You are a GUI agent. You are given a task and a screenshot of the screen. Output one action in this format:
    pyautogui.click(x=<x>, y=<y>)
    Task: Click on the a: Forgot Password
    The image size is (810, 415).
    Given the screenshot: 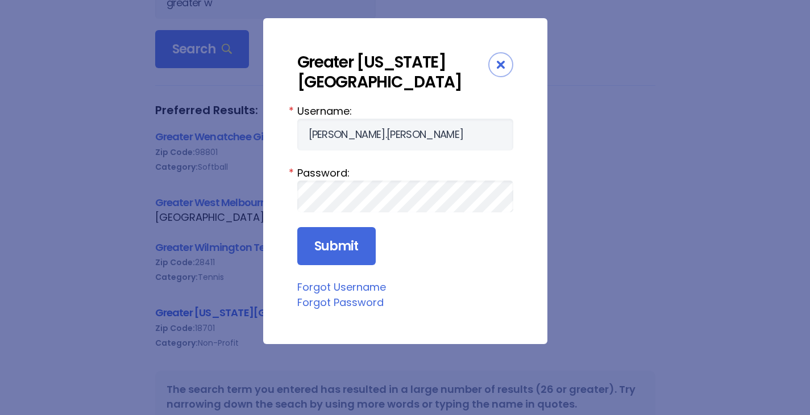 What is the action you would take?
    pyautogui.click(x=340, y=302)
    